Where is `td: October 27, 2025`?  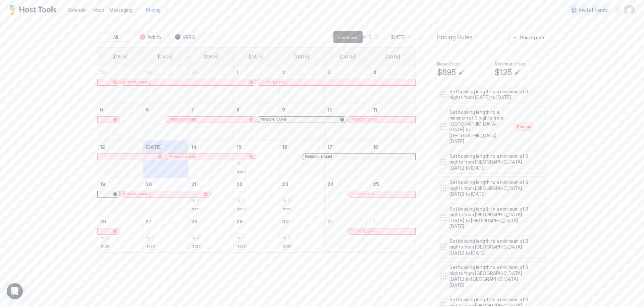 td: October 27, 2025 is located at coordinates (166, 233).